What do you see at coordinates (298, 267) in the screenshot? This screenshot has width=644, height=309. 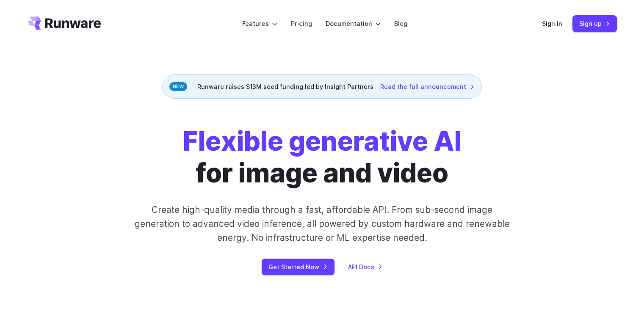 I see `a: Get Started Now` at bounding box center [298, 267].